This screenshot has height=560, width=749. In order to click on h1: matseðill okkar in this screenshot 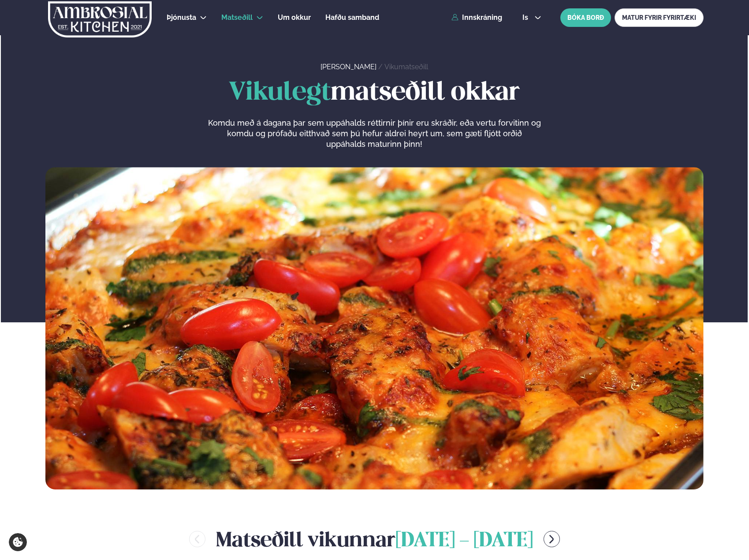, I will do `click(374, 93)`.